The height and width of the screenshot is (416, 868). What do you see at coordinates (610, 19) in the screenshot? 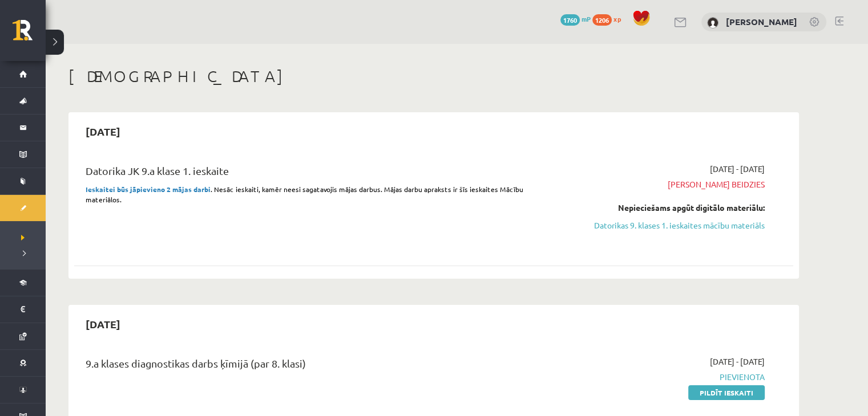
I see `a: 1206 xp` at bounding box center [610, 19].